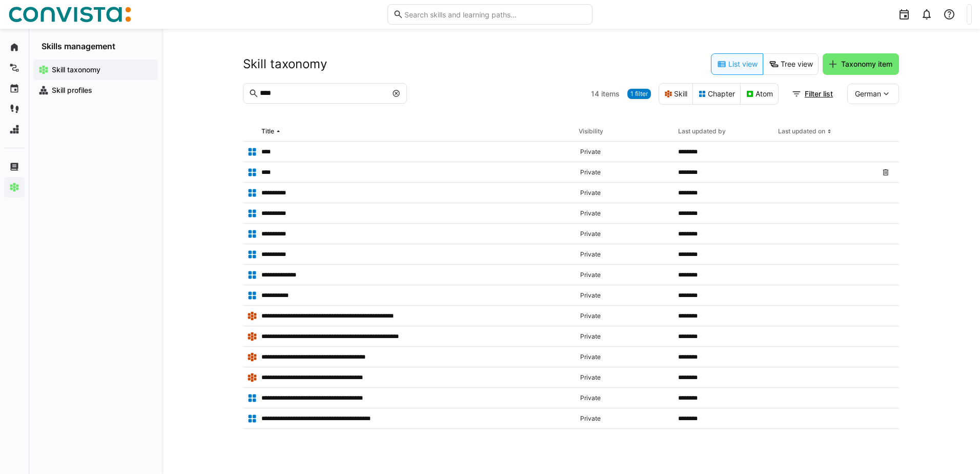 The width and height of the screenshot is (980, 474). What do you see at coordinates (737, 64) in the screenshot?
I see `eds-button-option: List view` at bounding box center [737, 64].